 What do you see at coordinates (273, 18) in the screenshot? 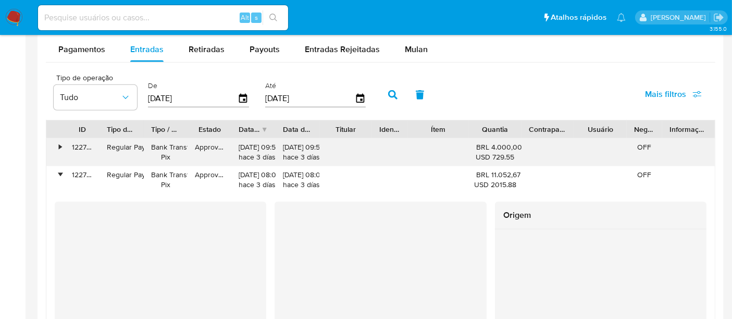
I see `button: search-icon` at bounding box center [273, 18].